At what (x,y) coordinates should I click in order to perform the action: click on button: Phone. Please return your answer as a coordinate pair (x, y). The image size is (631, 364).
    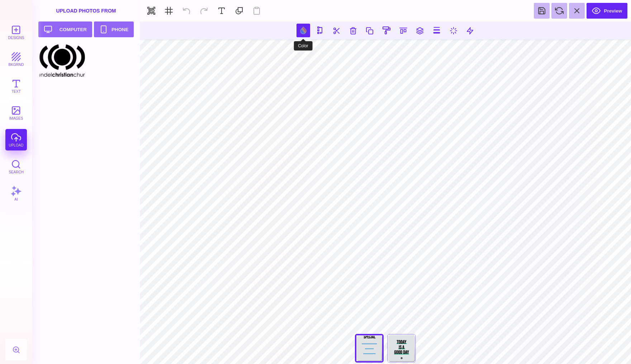
    Looking at the image, I should click on (113, 30).